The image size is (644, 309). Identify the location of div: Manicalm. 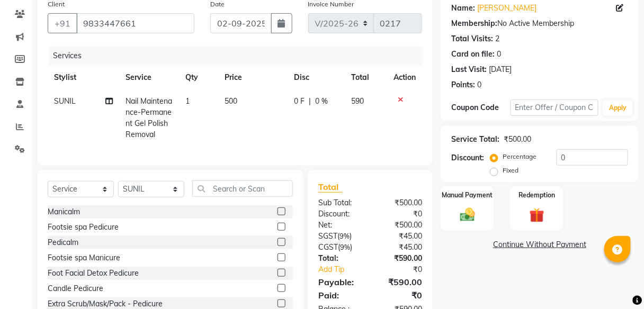
(63, 212).